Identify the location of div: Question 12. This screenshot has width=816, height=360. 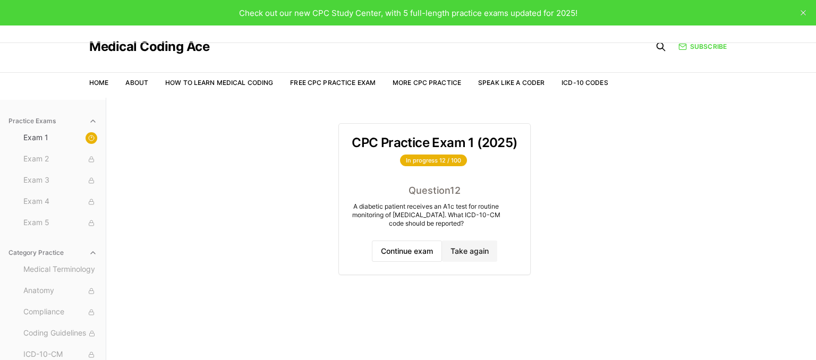
(434, 191).